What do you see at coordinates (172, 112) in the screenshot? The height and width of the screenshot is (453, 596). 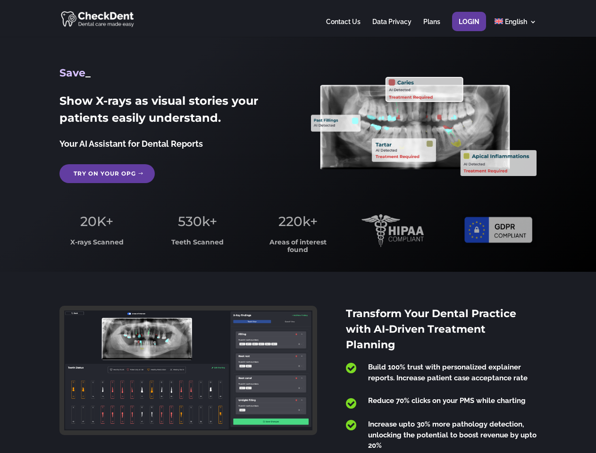 I see `h2: Show X-rays as visual stories your patients easily understand.` at bounding box center [172, 112].